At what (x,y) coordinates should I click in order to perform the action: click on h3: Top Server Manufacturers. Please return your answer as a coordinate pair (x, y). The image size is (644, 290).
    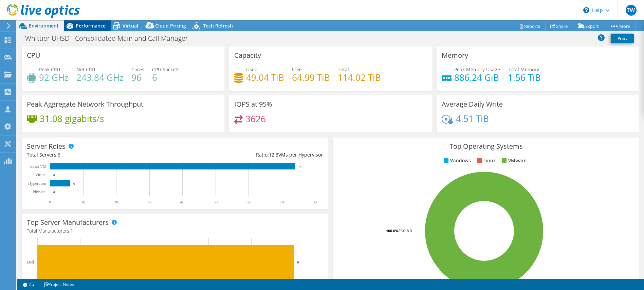
    Looking at the image, I should click on (68, 222).